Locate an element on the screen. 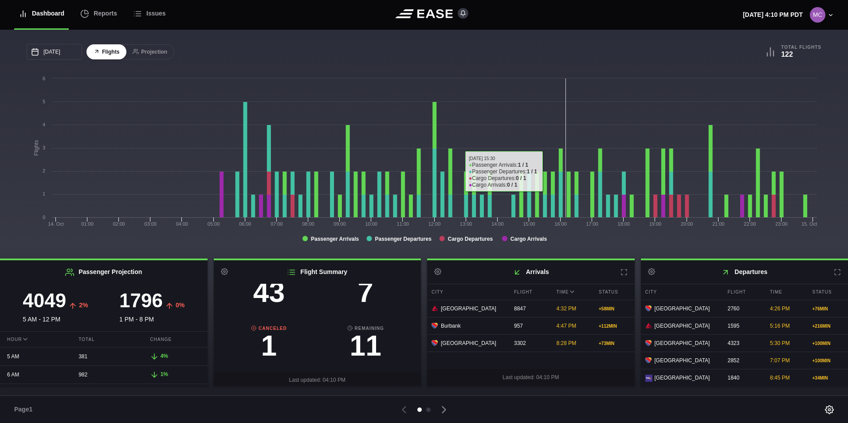 The height and width of the screenshot is (423, 848). b: Remaining is located at coordinates (366, 328).